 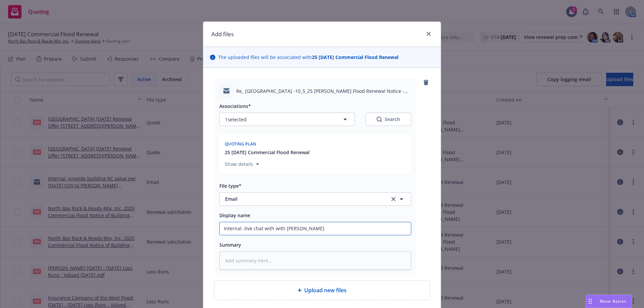 What do you see at coordinates (379, 119) in the screenshot?
I see `svg: Search` at bounding box center [379, 119].